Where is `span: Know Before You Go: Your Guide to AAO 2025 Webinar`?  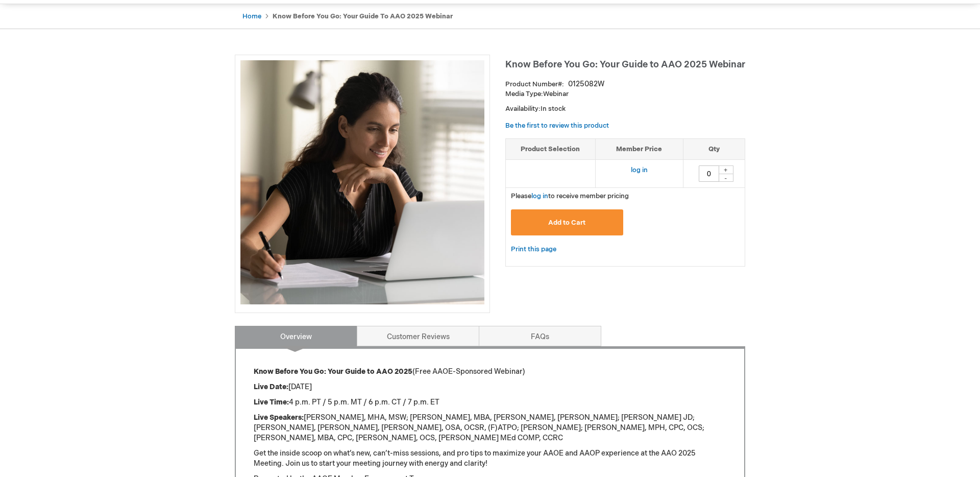
span: Know Before You Go: Your Guide to AAO 2025 Webinar is located at coordinates (625, 64).